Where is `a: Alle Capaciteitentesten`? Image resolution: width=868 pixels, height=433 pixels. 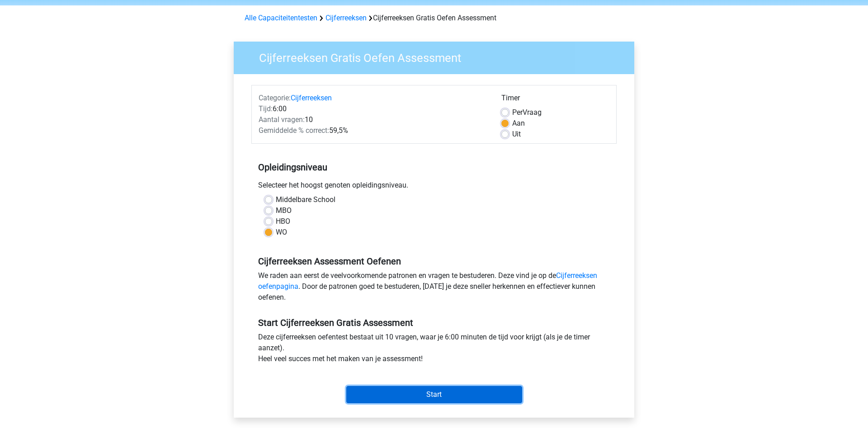 a: Alle Capaciteitentesten is located at coordinates (281, 18).